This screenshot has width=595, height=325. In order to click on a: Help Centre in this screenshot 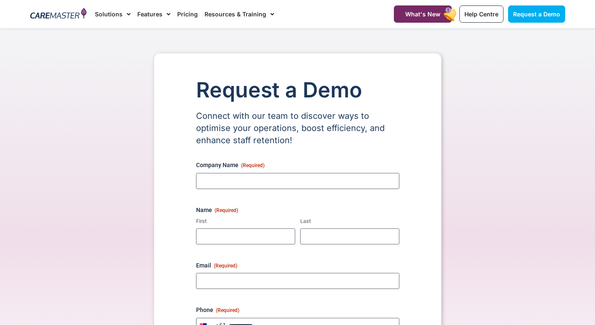, I will do `click(481, 14)`.